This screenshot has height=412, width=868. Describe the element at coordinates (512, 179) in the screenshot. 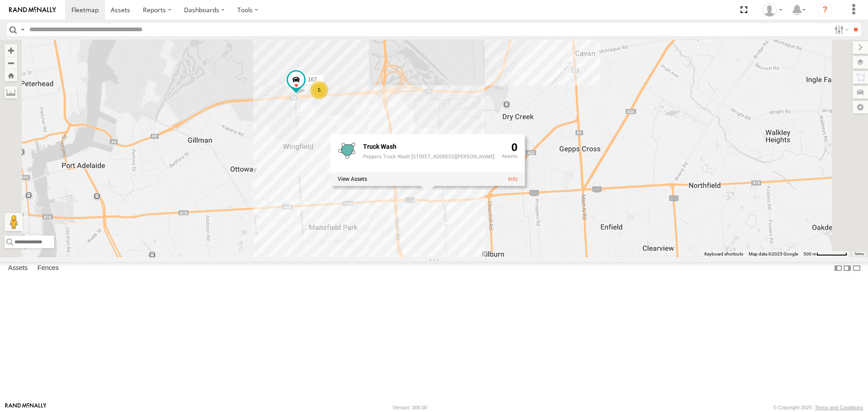

I see `a: View fence details` at that location.